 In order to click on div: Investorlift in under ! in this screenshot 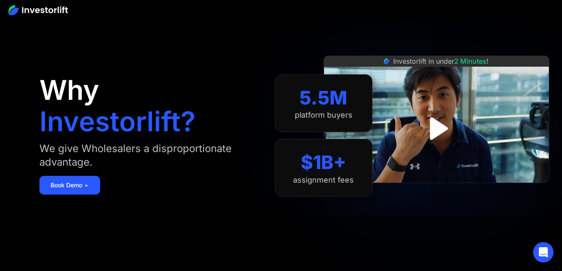, I will do `click(441, 61)`.